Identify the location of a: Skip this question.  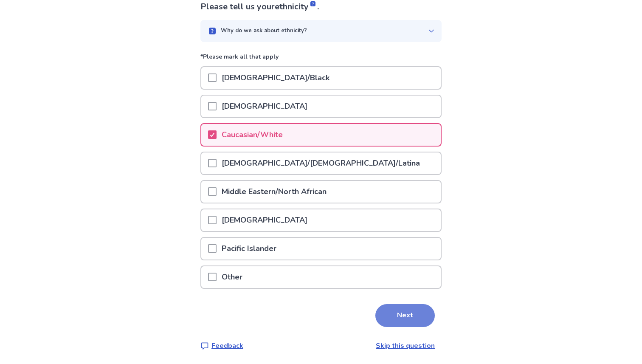
(405, 346).